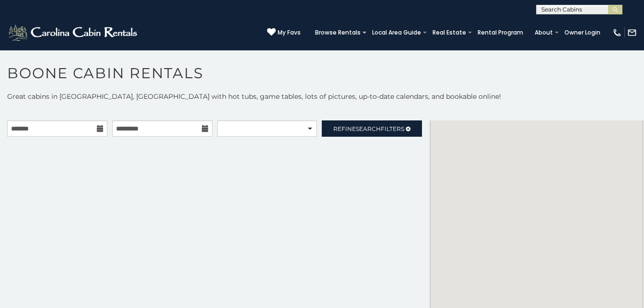 Image resolution: width=644 pixels, height=308 pixels. Describe the element at coordinates (74, 33) in the screenshot. I see `img: White-1-2.png` at that location.